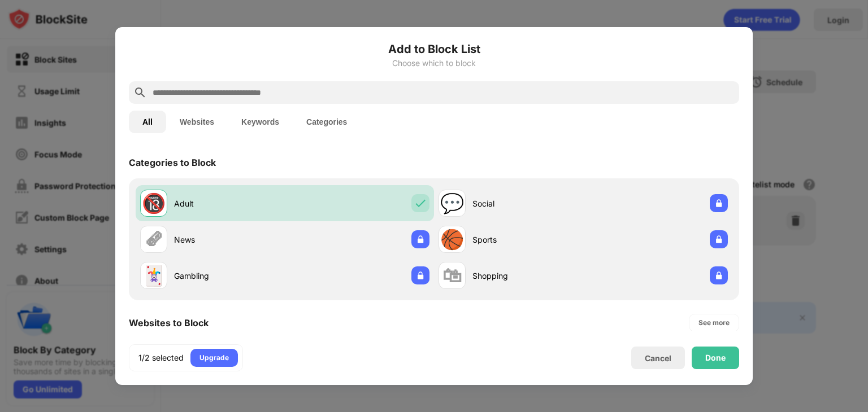 The height and width of the screenshot is (412, 868). Describe the element at coordinates (229, 240) in the screenshot. I see `div: News` at that location.